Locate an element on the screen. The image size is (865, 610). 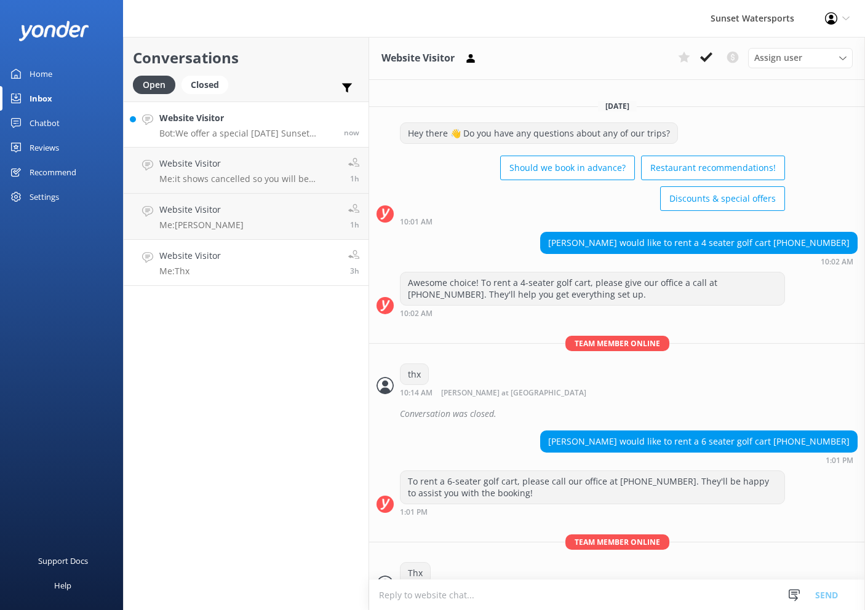
div: Thx is located at coordinates (415, 573).